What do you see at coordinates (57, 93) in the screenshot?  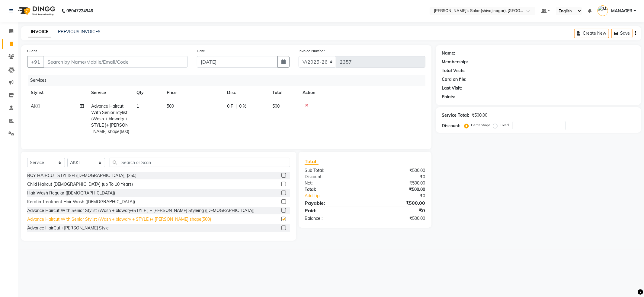 I see `th: Stylist` at bounding box center [57, 93].